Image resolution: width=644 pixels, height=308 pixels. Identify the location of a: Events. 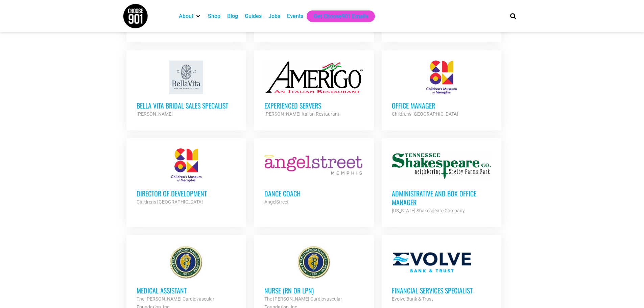
(295, 16).